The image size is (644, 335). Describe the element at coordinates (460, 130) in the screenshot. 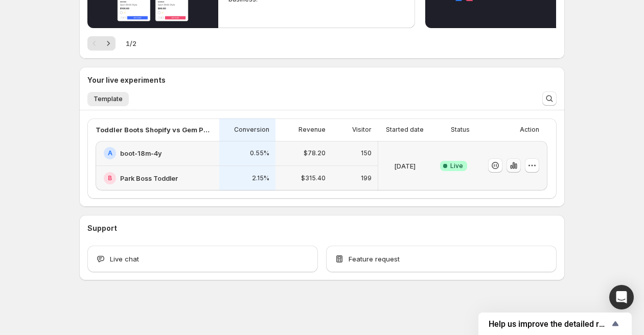

I see `p: Status` at that location.